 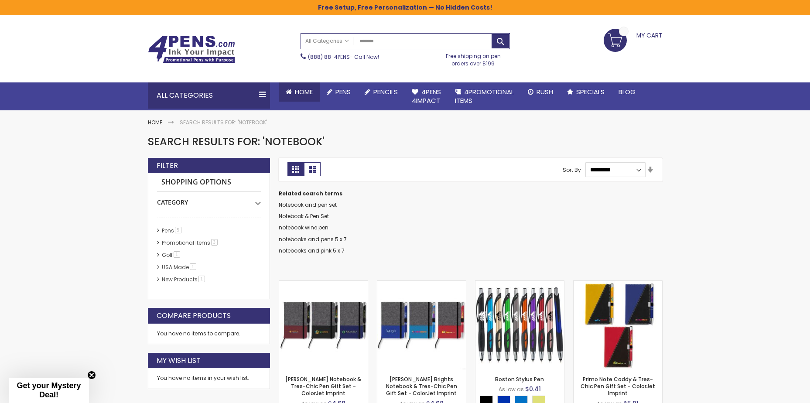 What do you see at coordinates (618, 325) in the screenshot?
I see `img: Primo Note Caddy & Tres-Chic Pen Gift Set - ColorJet Imprint` at bounding box center [618, 325].